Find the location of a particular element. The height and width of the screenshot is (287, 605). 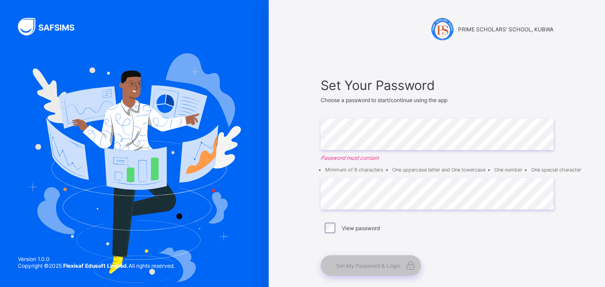

li: Minimum of 8 characters is located at coordinates (354, 170).